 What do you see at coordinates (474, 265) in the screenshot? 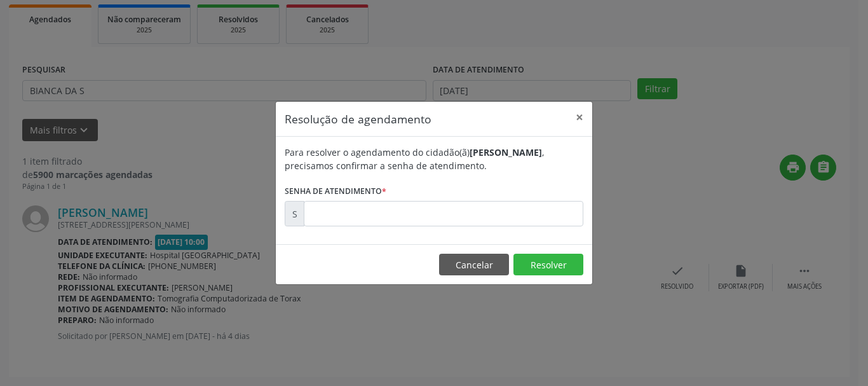
I see `button: Cancelar` at bounding box center [474, 265].